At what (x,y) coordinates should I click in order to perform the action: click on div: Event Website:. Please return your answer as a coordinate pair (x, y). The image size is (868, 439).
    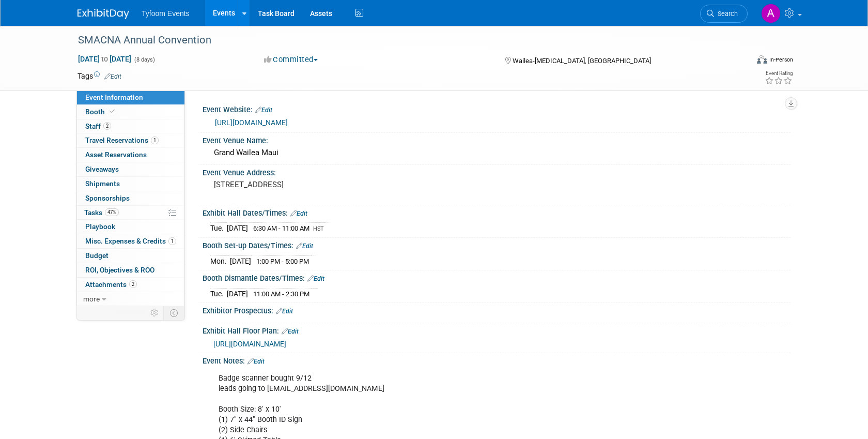
    Looking at the image, I should click on (497, 109).